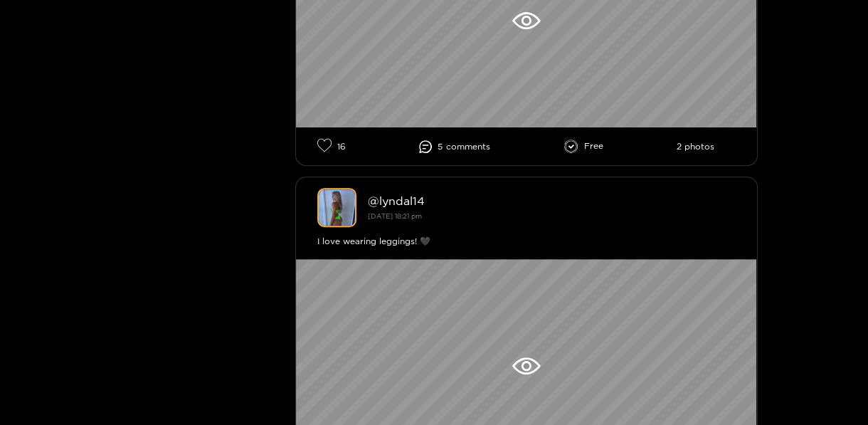  What do you see at coordinates (468, 147) in the screenshot?
I see `span: comment s` at bounding box center [468, 147].